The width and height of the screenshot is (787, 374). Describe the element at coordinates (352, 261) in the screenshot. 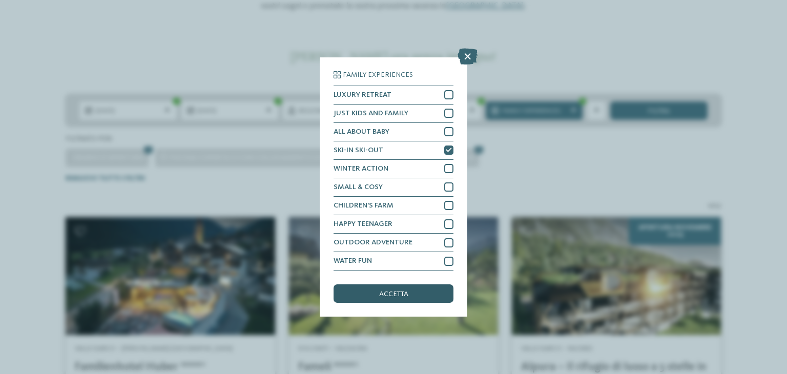

I see `span: WATER FUN` at that location.